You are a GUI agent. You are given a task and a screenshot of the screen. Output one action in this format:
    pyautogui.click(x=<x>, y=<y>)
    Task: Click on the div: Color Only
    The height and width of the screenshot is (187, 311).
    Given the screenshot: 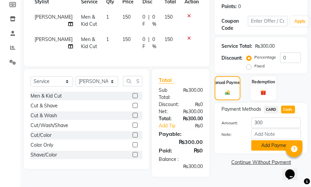 What is the action you would take?
    pyautogui.click(x=42, y=145)
    